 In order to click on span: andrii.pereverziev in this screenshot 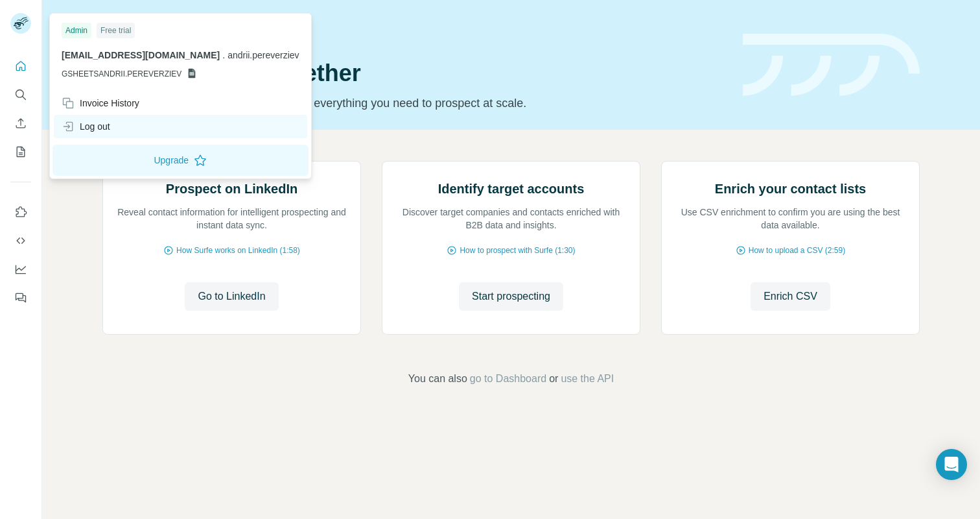, I will do `click(263, 55)`.